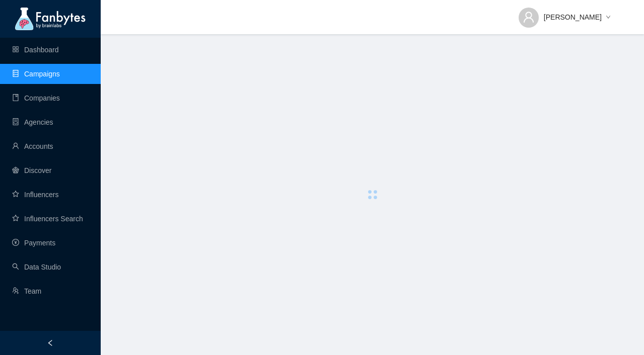 The image size is (644, 355). What do you see at coordinates (608, 17) in the screenshot?
I see `span: down` at bounding box center [608, 17].